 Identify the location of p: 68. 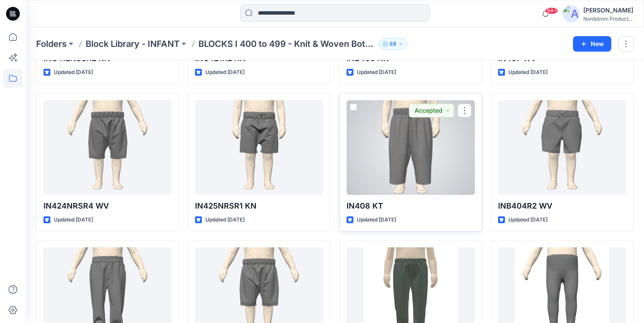
(393, 43).